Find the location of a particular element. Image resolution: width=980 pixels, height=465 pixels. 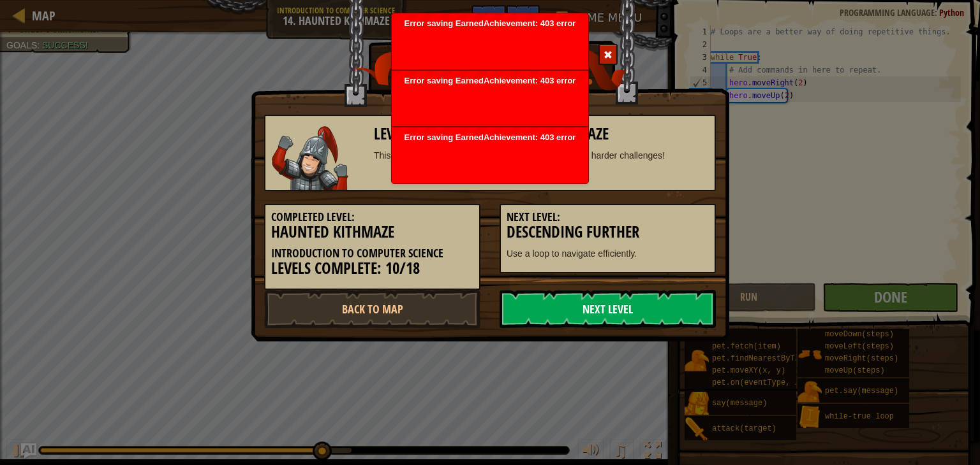

h5: Introduction to Computer Science is located at coordinates (372, 253).